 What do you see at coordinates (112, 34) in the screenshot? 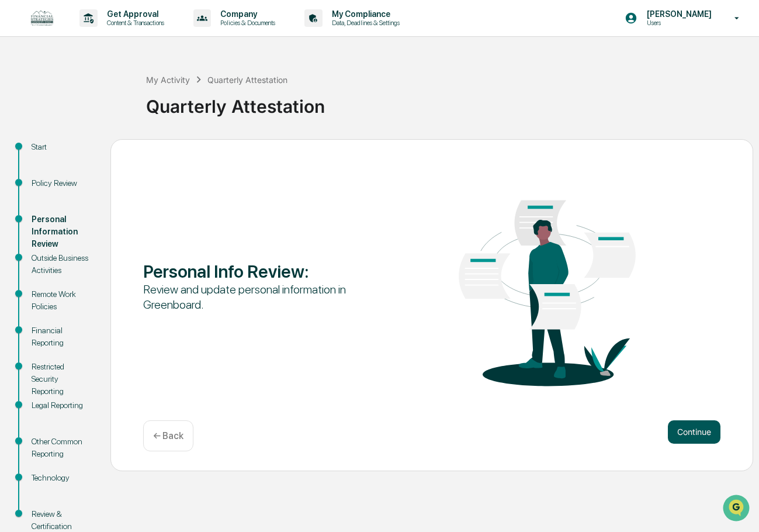
I see `p: How can we help?` at bounding box center [112, 34].